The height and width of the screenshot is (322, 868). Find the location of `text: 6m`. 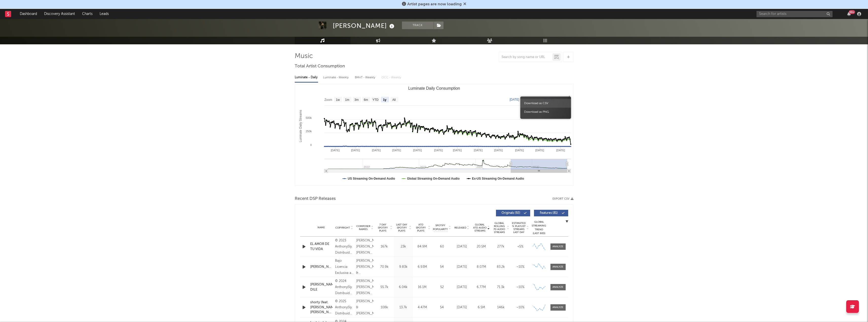

text: 6m is located at coordinates (366, 100).